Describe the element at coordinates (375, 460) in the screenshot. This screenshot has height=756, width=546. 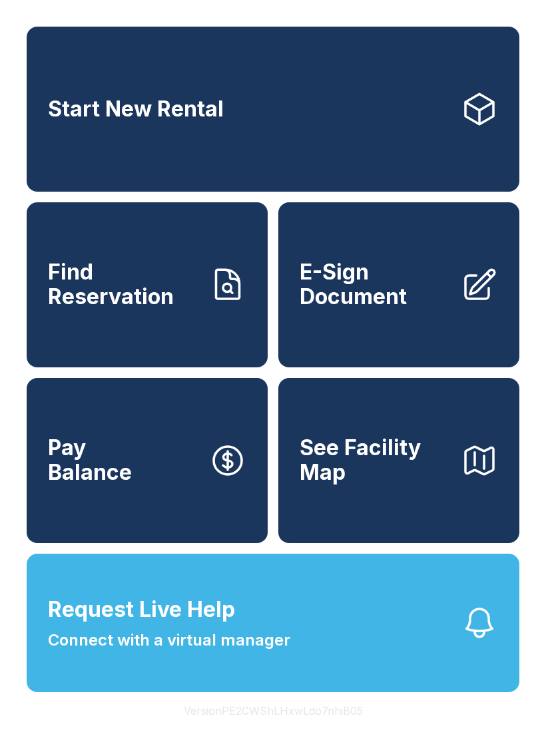
I see `span: See Facility Map` at that location.